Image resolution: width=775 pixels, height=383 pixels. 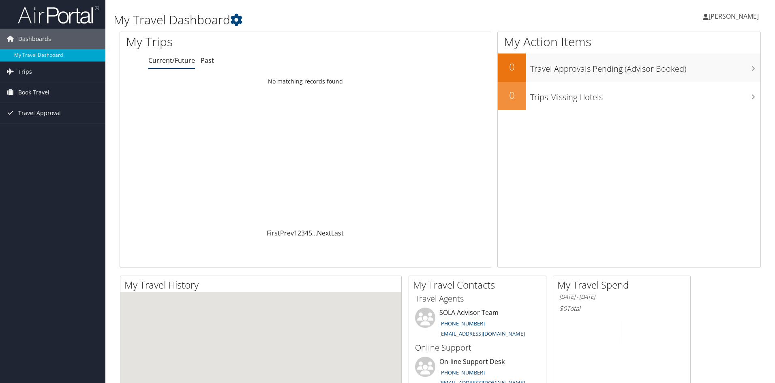 What do you see at coordinates (331, 20) in the screenshot?
I see `h1: My Travel Dashboard` at bounding box center [331, 20].